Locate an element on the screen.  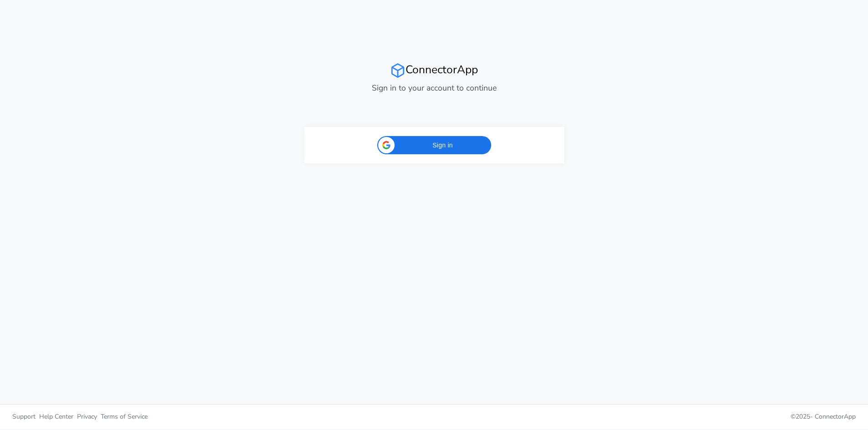
span: ConnectorApp is located at coordinates (835, 417).